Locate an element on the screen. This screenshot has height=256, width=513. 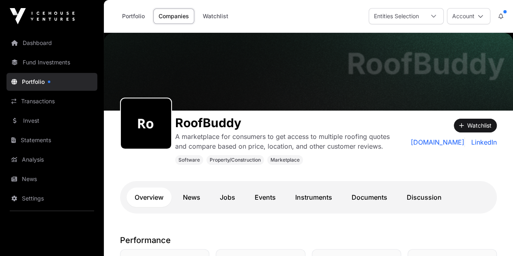
img: roofbuddy409.png is located at coordinates (146, 124).